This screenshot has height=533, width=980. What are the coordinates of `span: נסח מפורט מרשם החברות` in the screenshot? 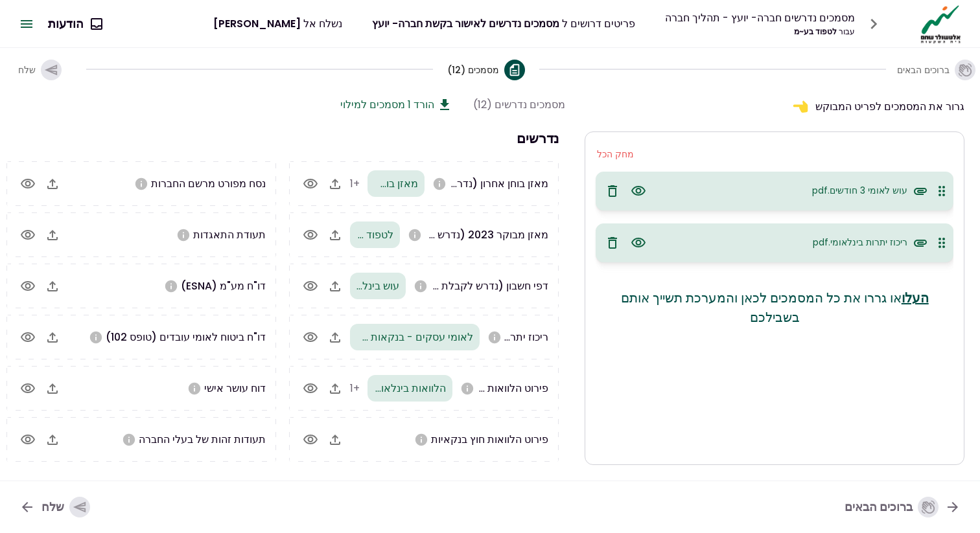 It's located at (208, 184).